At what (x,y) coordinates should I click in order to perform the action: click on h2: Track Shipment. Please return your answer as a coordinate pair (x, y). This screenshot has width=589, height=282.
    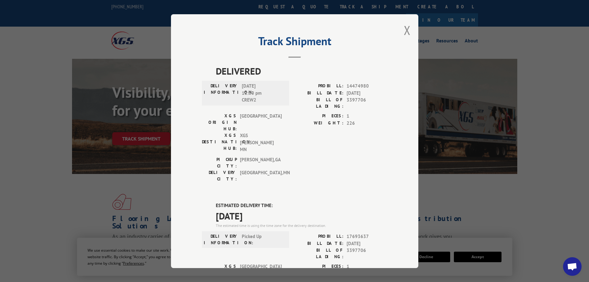
    Looking at the image, I should click on (295, 43).